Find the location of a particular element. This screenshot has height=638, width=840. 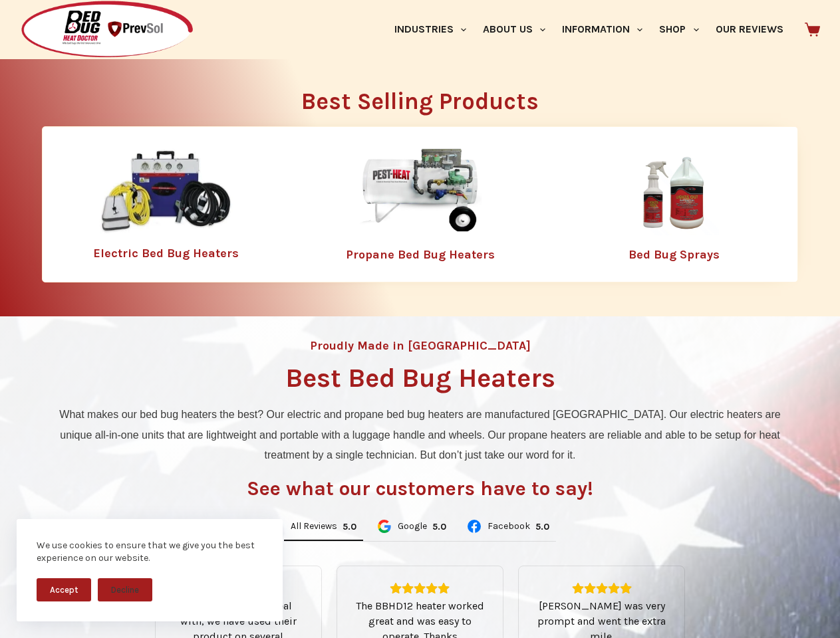

h3: See what our customers have to say! is located at coordinates (420, 489).